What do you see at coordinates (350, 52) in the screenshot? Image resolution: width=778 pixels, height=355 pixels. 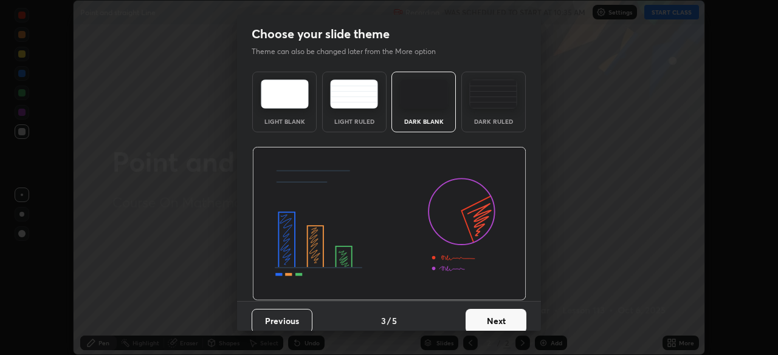 I see `p: Theme can also be changed later from the More option` at bounding box center [350, 52].